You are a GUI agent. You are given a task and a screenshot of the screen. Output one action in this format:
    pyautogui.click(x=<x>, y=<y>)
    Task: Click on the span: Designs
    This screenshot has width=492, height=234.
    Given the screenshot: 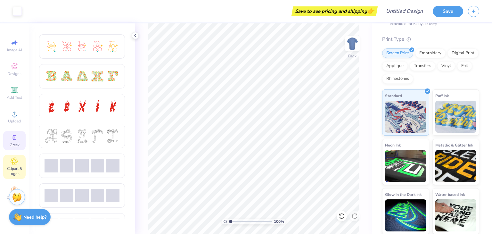 What is the action you would take?
    pyautogui.click(x=14, y=74)
    